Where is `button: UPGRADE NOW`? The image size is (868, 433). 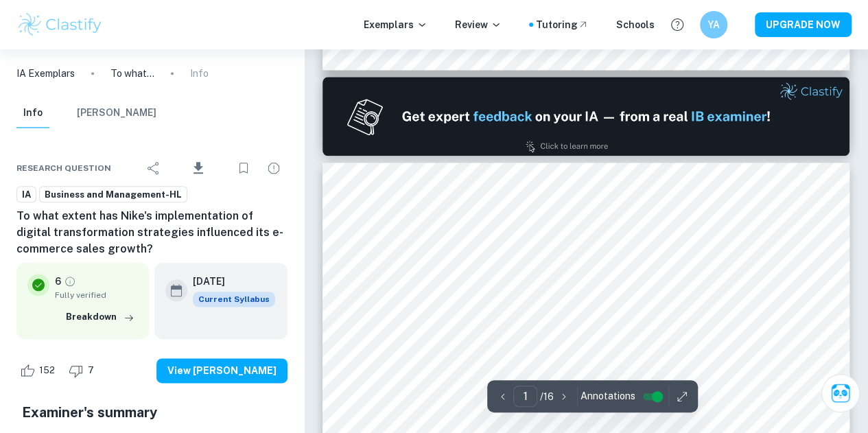 button: UPGRADE NOW is located at coordinates (803, 25).